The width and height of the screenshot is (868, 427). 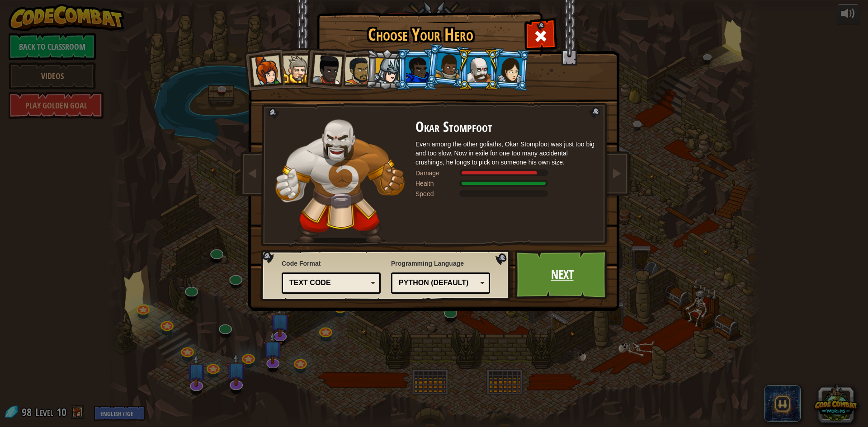 I want to click on span: Programming Language, so click(x=440, y=264).